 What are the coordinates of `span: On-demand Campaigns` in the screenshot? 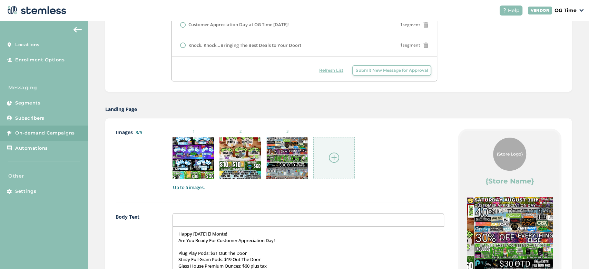 It's located at (45, 133).